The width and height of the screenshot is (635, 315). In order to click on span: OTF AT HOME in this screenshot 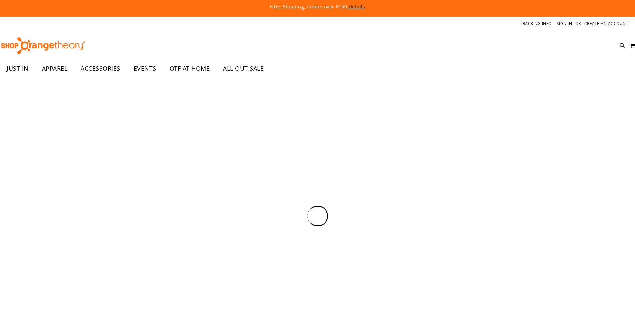, I will do `click(190, 68)`.